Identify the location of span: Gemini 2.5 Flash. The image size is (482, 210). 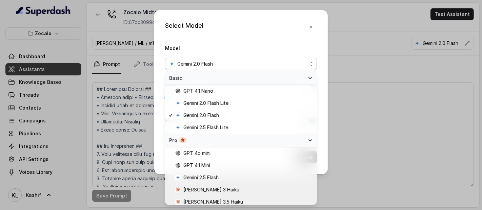
(201, 178).